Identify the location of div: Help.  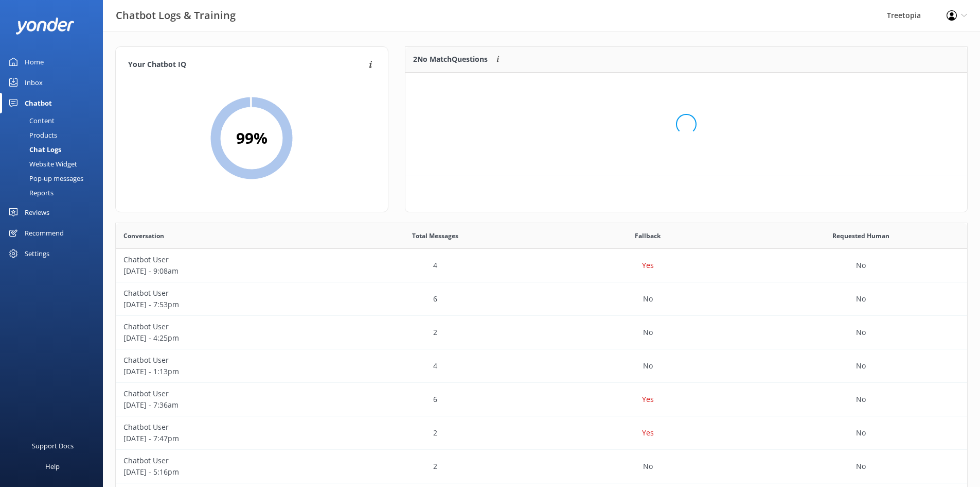
(53, 466).